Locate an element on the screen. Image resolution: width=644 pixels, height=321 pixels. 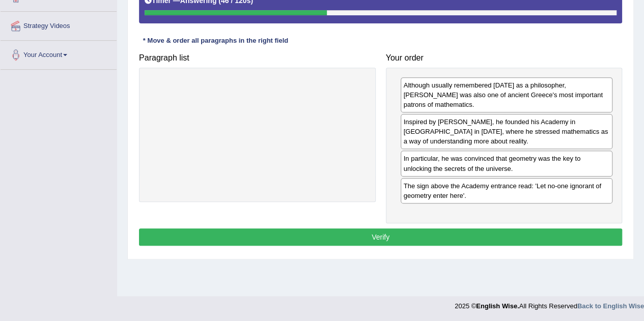
h4: Your order is located at coordinates (504, 58).